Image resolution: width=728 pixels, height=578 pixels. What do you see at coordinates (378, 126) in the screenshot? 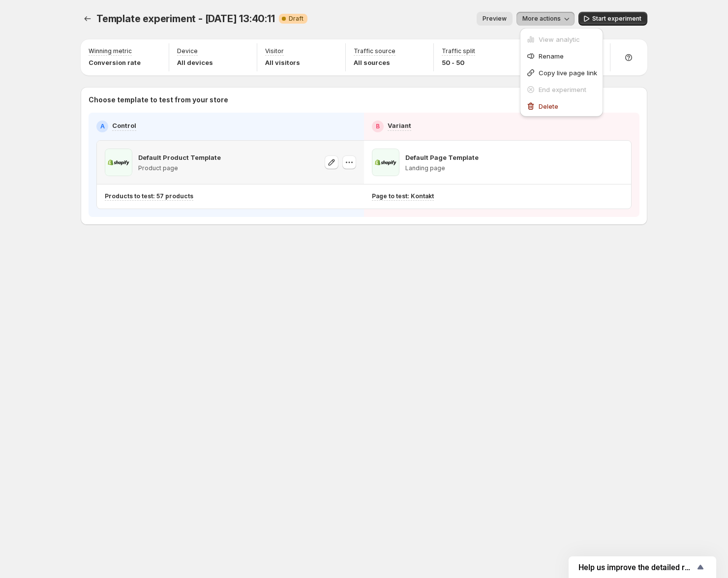
I see `h2: B` at bounding box center [378, 126].